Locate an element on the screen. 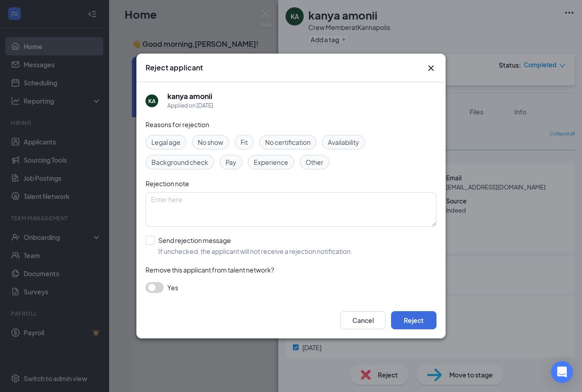 The height and width of the screenshot is (392, 582). h5: kanya amonii is located at coordinates (189, 96).